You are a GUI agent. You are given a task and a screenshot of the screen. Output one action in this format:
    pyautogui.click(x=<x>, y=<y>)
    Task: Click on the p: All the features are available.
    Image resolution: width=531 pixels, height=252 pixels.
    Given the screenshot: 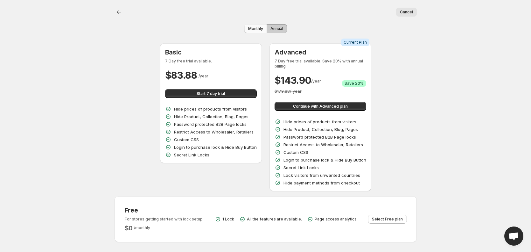 What is the action you would take?
    pyautogui.click(x=274, y=219)
    